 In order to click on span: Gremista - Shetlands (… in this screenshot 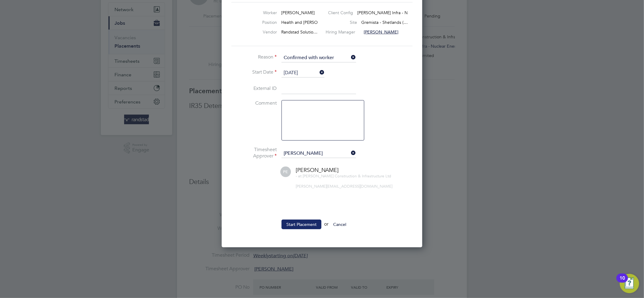, I will do `click(385, 22)`.